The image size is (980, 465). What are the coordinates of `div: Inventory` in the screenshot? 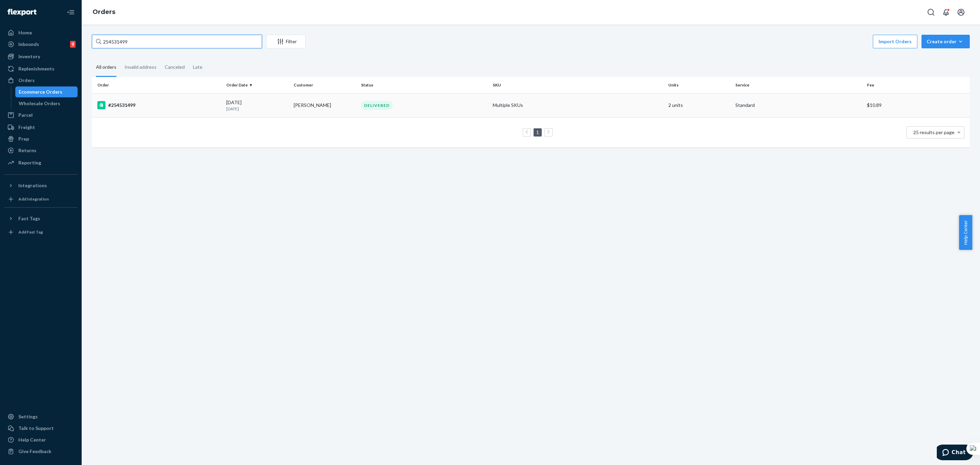 It's located at (29, 56).